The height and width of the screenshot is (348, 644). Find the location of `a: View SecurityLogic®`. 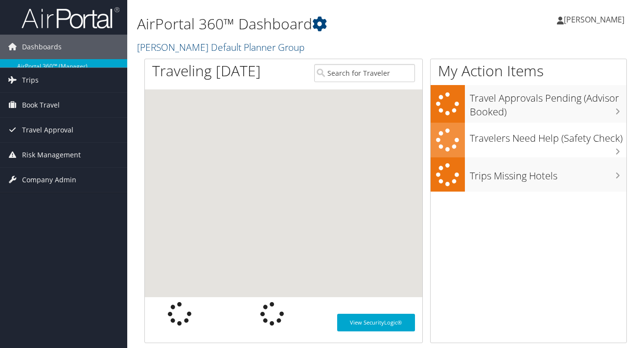

a: View SecurityLogic® is located at coordinates (376, 323).